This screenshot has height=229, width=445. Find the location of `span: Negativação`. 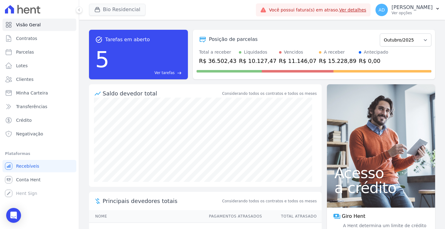

span: Negativação is located at coordinates (30, 134).